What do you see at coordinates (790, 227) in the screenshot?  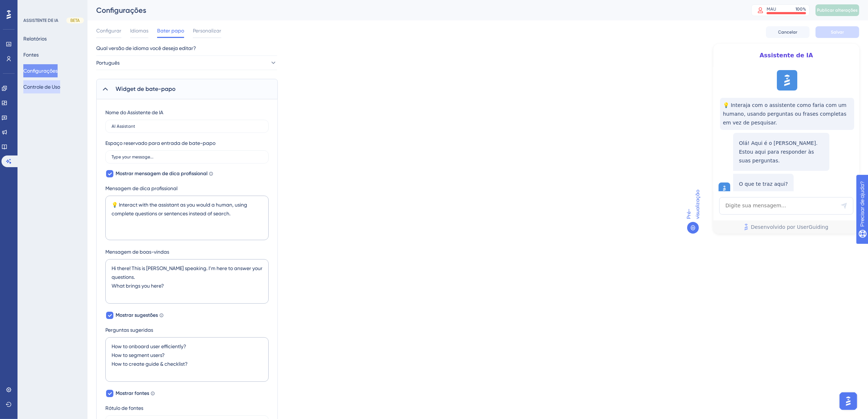 I see `font: Desenvolvido por UserGuiding` at bounding box center [790, 227].